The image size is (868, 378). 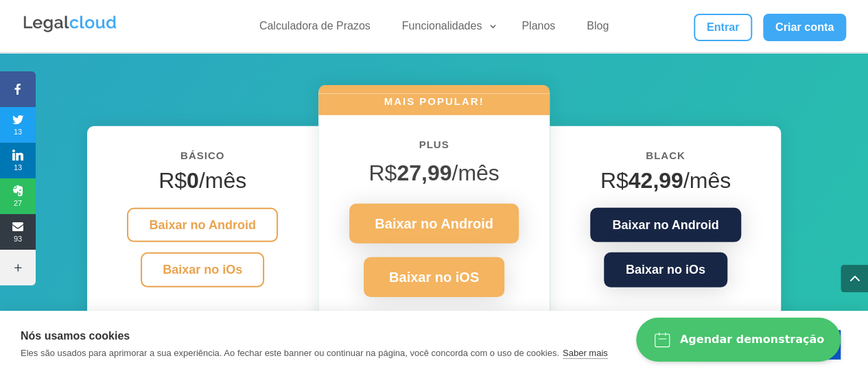 I want to click on a: Saber mais, so click(x=585, y=353).